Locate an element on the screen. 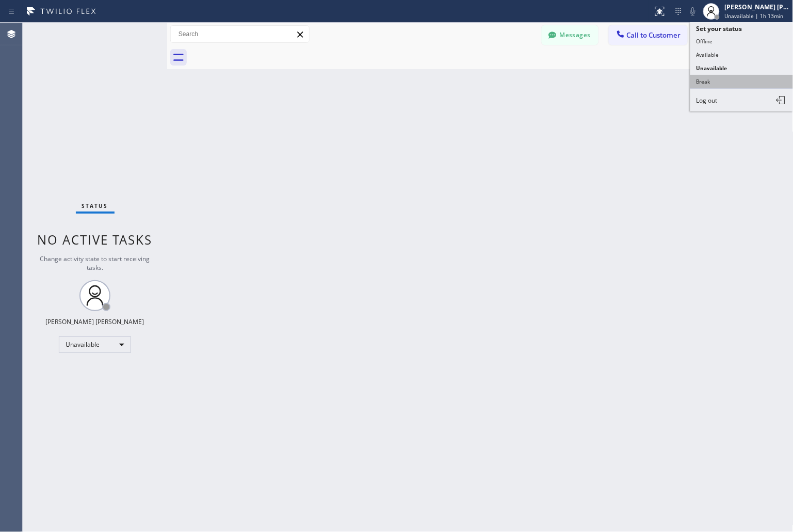 The image size is (793, 532). span: Status is located at coordinates (95, 206).